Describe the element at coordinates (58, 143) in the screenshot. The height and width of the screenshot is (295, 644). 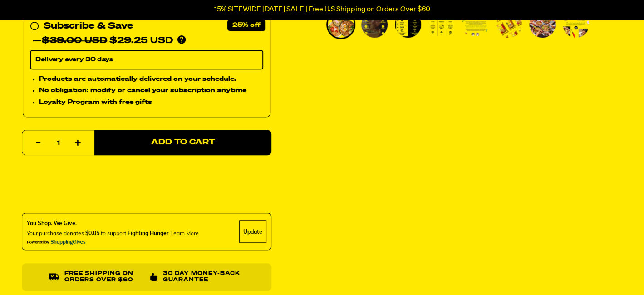
I see `input: quantity` at that location.